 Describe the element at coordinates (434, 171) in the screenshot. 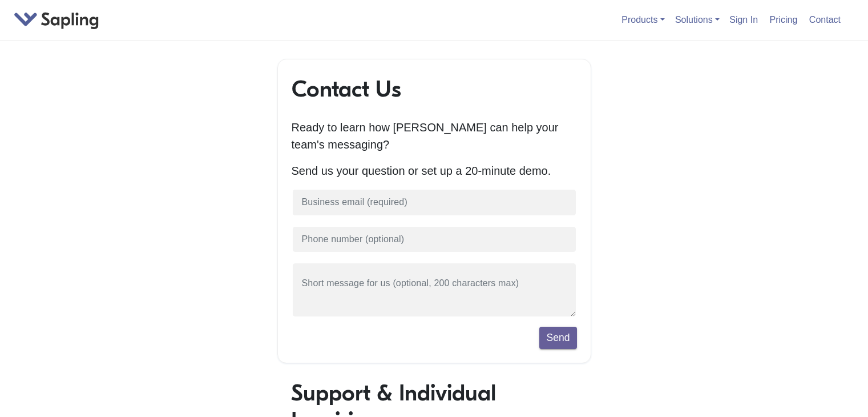

I see `p: Send us your question or set up a 20-minute demo.` at that location.